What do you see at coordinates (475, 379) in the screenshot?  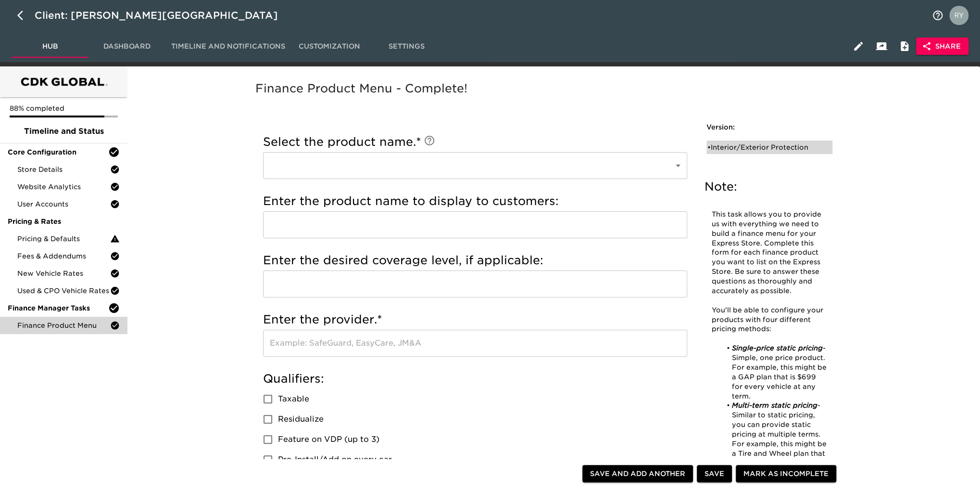 I see `h5: Qualifiers:` at bounding box center [475, 379].